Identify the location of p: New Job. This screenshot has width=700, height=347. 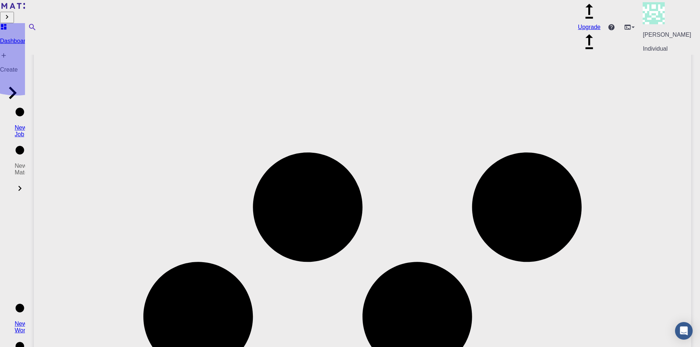
(20, 131).